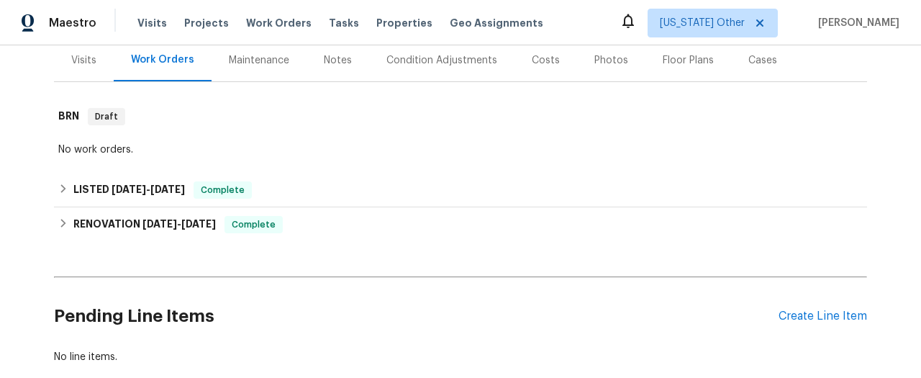 The image size is (921, 378). Describe the element at coordinates (461, 117) in the screenshot. I see `div: BRN Draft` at that location.